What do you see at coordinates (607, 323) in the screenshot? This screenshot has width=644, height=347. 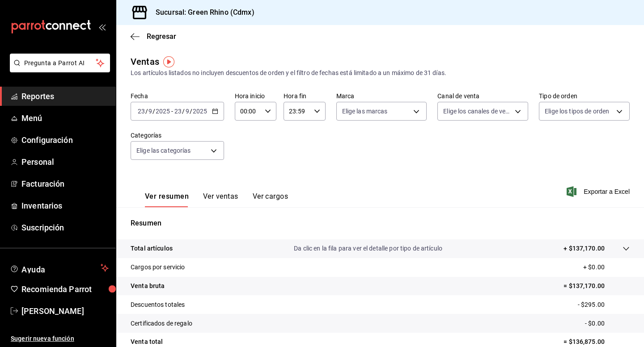 I see `p: - $0.00` at bounding box center [607, 323].